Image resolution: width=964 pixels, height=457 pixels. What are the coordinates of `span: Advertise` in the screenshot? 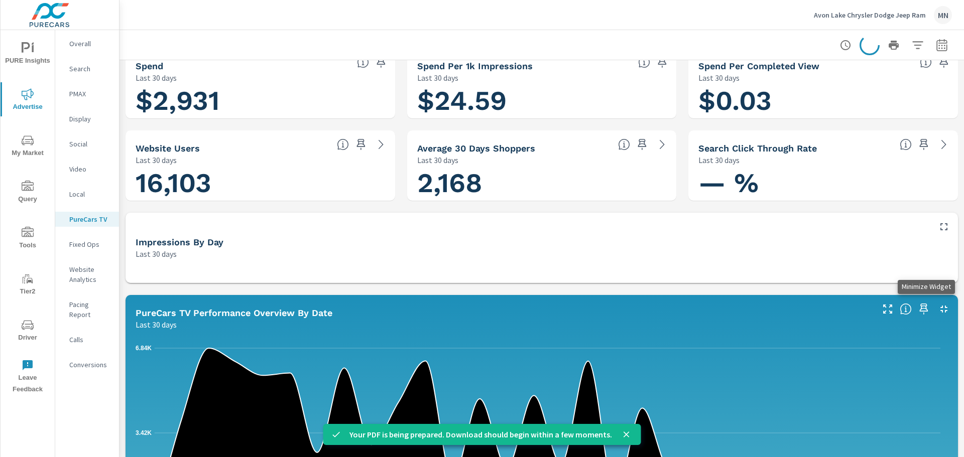 It's located at (28, 100).